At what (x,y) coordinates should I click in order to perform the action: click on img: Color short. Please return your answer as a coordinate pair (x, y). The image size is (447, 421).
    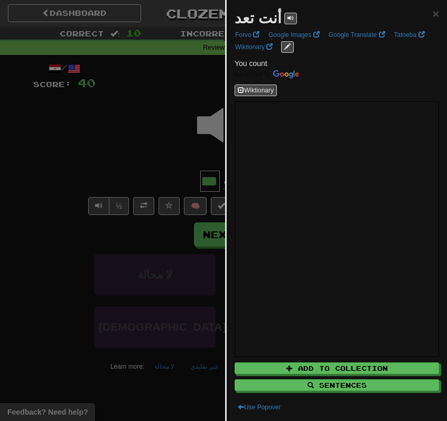
    Looking at the image, I should click on (267, 74).